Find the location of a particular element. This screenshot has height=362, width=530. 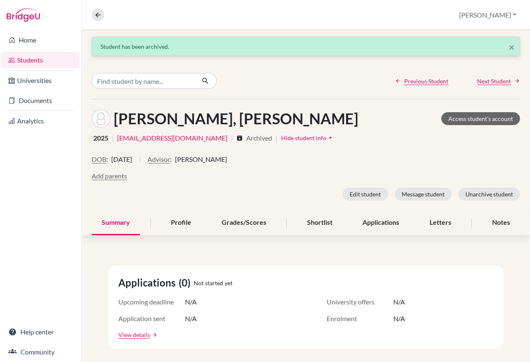

img: Bridge-U is located at coordinates (23, 15).